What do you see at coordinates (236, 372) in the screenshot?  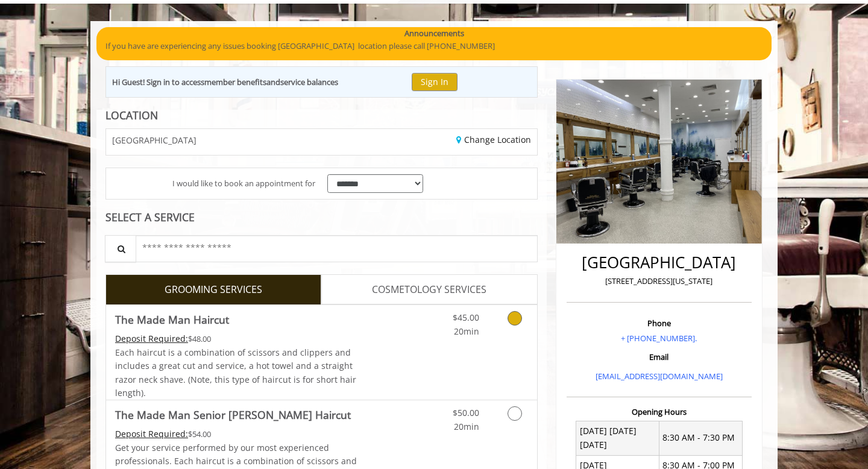 I see `span: Each haircut is a combination of scissors and clippers and includes a great cut and service, a ho...` at bounding box center [236, 372].